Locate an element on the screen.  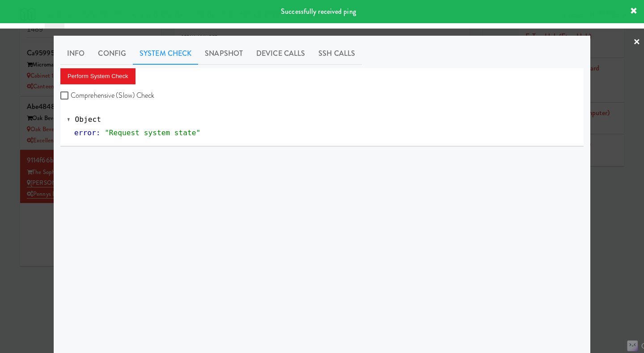
span: Successfully received ping is located at coordinates (319, 11).